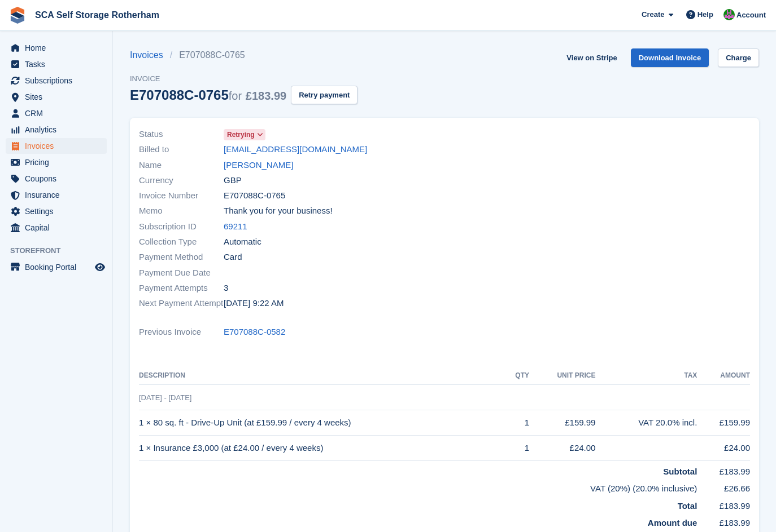 The height and width of the screenshot is (532, 776). What do you see at coordinates (244, 79) in the screenshot?
I see `span: Invoice` at bounding box center [244, 79].